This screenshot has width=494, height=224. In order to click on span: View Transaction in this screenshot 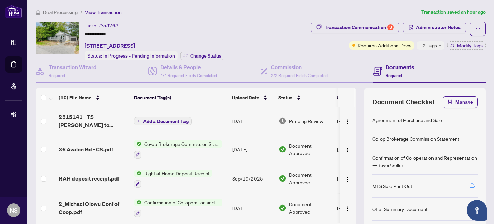, I will do `click(103, 12)`.